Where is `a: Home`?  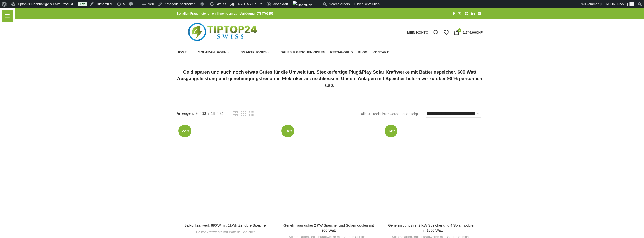
a: Home is located at coordinates (182, 52).